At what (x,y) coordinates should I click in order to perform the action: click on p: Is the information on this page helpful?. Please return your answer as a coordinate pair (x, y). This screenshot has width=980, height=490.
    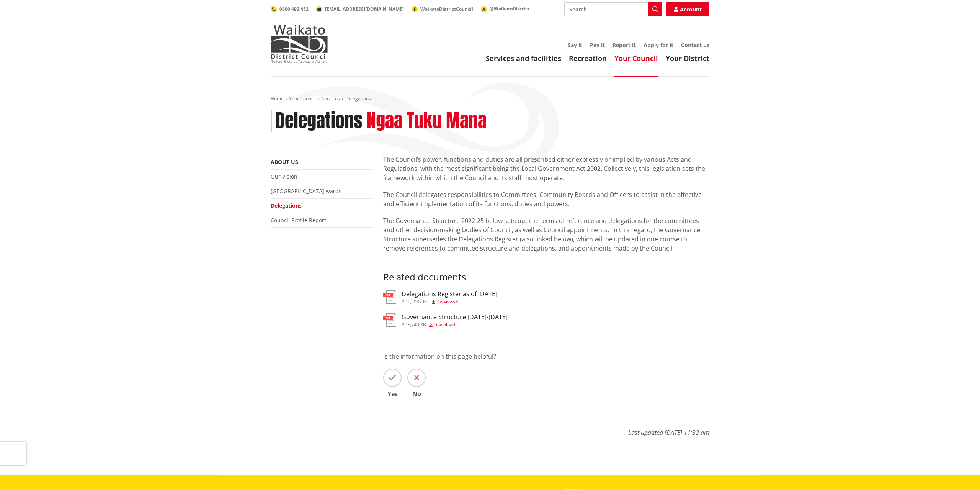
    Looking at the image, I should click on (546, 356).